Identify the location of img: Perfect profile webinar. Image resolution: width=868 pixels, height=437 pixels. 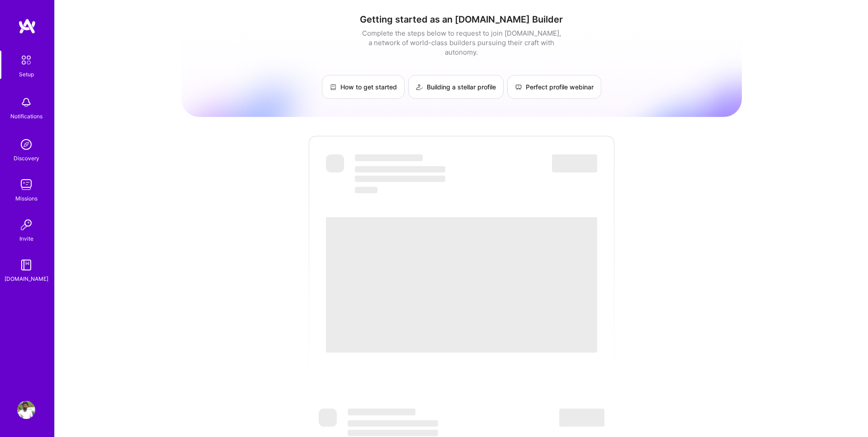
(518, 87).